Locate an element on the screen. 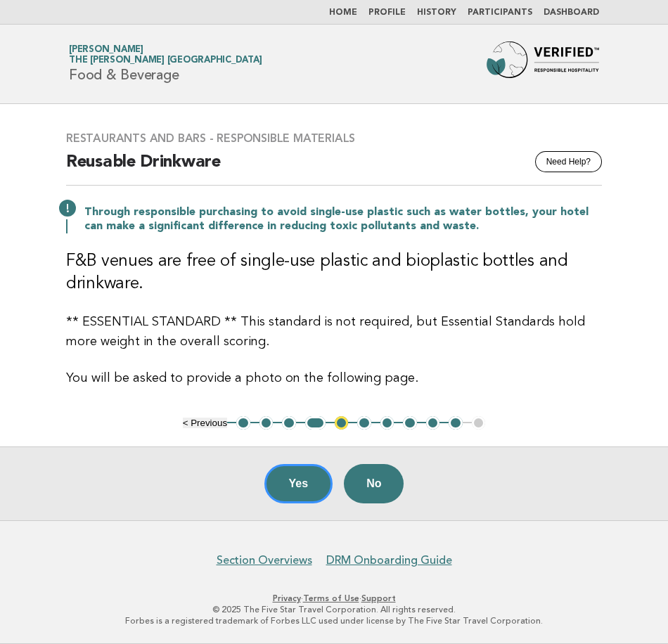  a: DRM Onboarding Guide is located at coordinates (389, 560).